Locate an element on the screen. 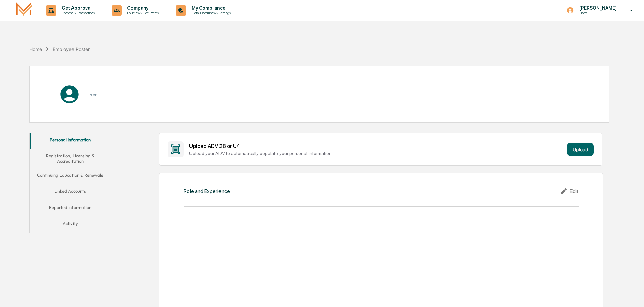 This screenshot has height=307, width=644. p: Company is located at coordinates (142, 8).